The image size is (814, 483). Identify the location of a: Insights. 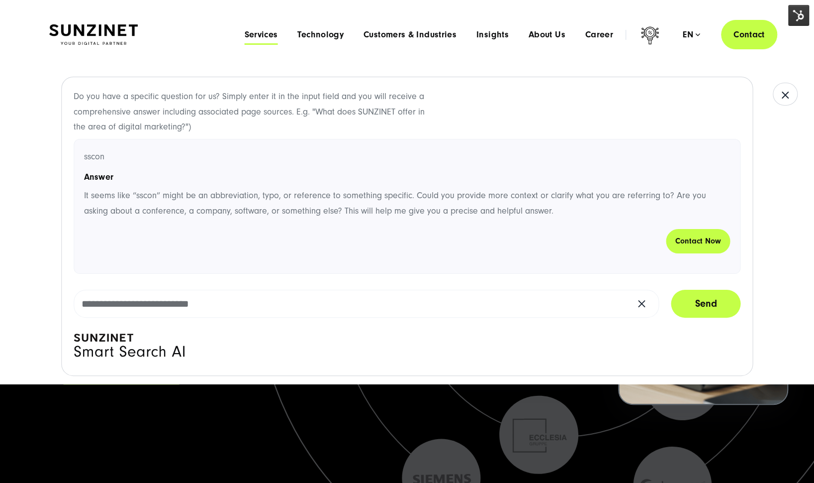
(493, 35).